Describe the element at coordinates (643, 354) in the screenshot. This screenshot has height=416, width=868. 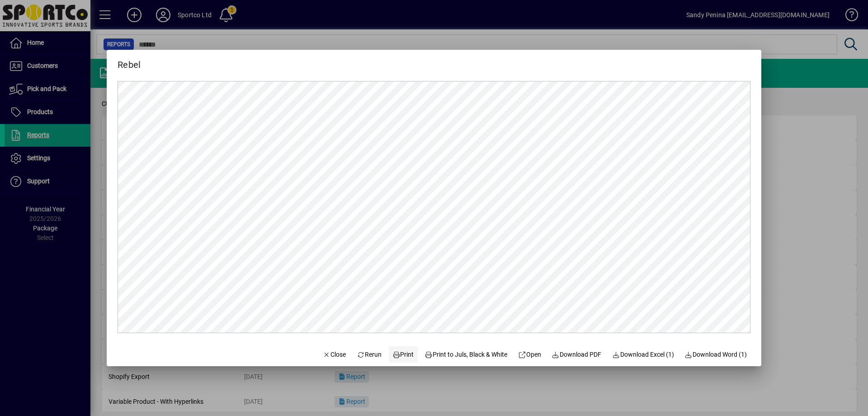
I see `button: Download Excel (1)` at that location.